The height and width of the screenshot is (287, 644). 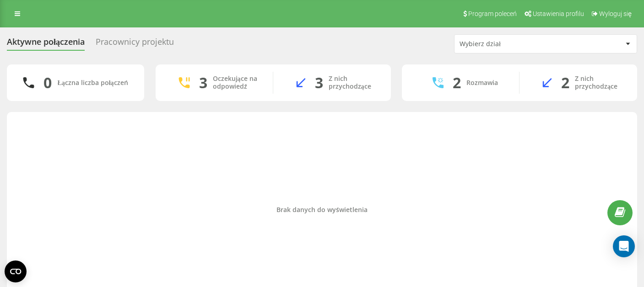 What do you see at coordinates (493, 13) in the screenshot?
I see `span: Program poleceń` at bounding box center [493, 13].